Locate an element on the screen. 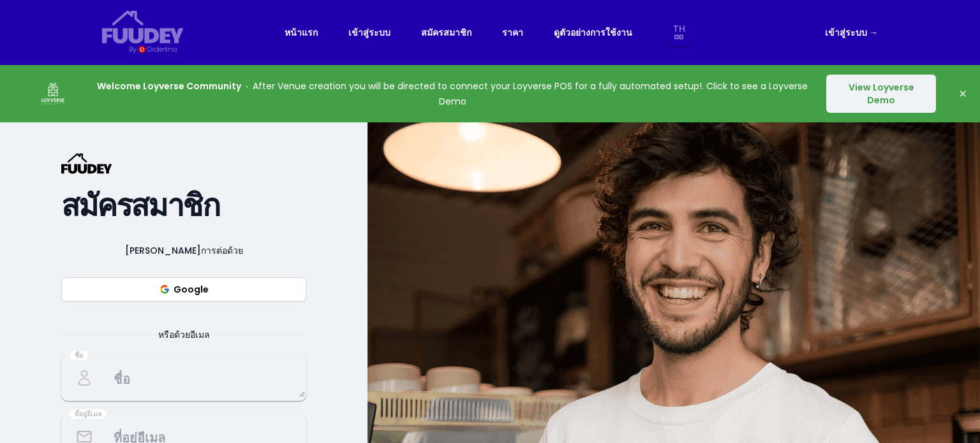 This screenshot has width=980, height=443. div: Orderlina is located at coordinates (161, 49).